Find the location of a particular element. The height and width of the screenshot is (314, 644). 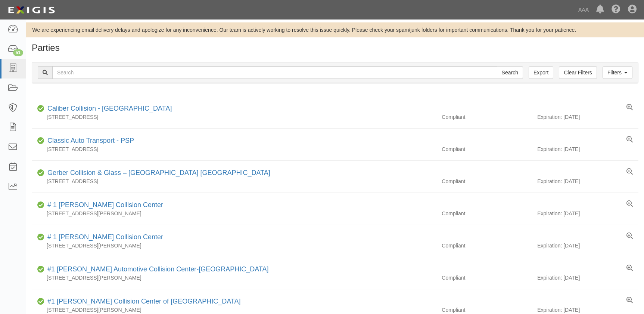

a: Classic Auto Transport - PSP is located at coordinates (90, 141).